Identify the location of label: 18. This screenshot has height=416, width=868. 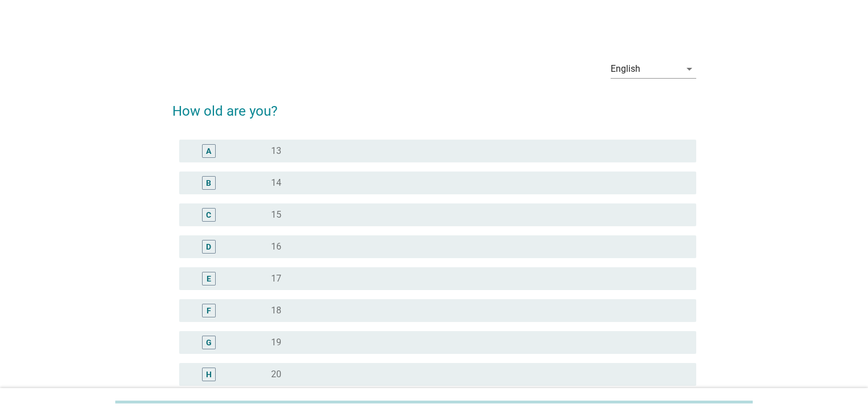
(276, 311).